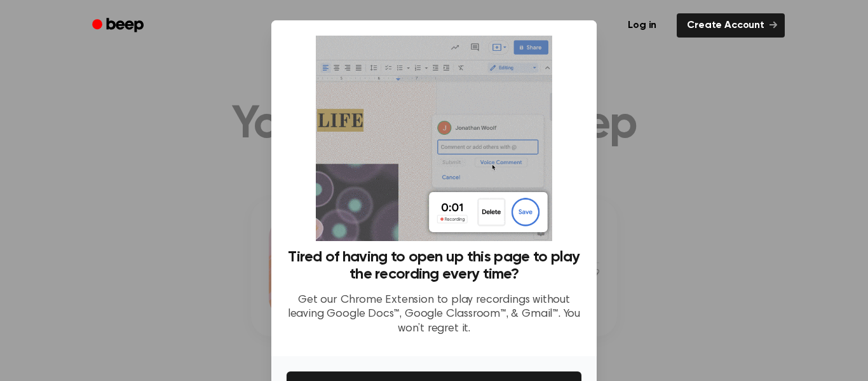  I want to click on h3: Tired of having to open up this page to play the recording every time?, so click(434, 266).